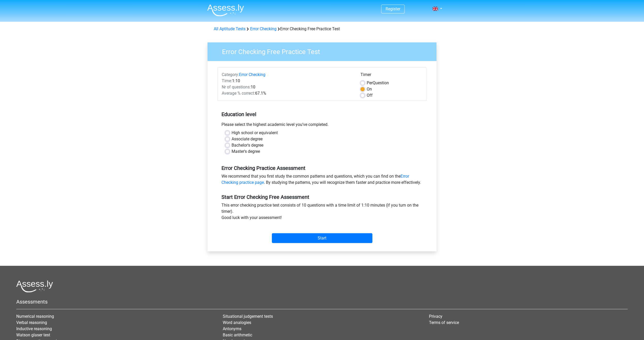 The height and width of the screenshot is (340, 644). Describe the element at coordinates (322, 29) in the screenshot. I see `div: Error Checking Free Practice Test` at that location.